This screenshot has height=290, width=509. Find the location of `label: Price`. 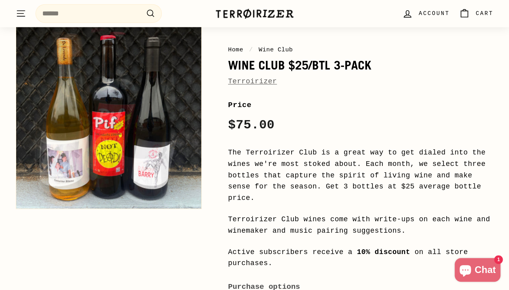

label: Price is located at coordinates (361, 105).